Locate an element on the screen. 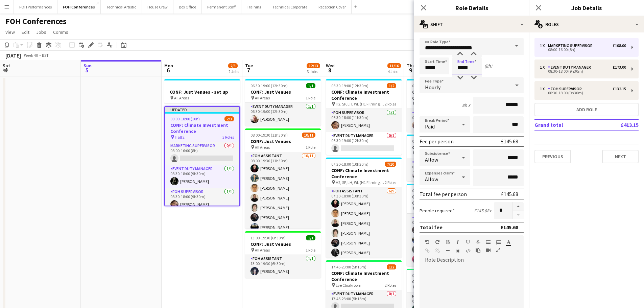  span: Week 40 is located at coordinates (31, 55).